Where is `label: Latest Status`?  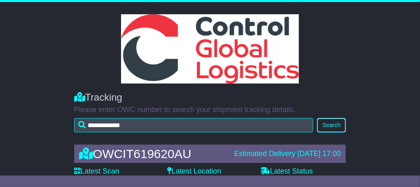 label: Latest Status is located at coordinates (287, 172).